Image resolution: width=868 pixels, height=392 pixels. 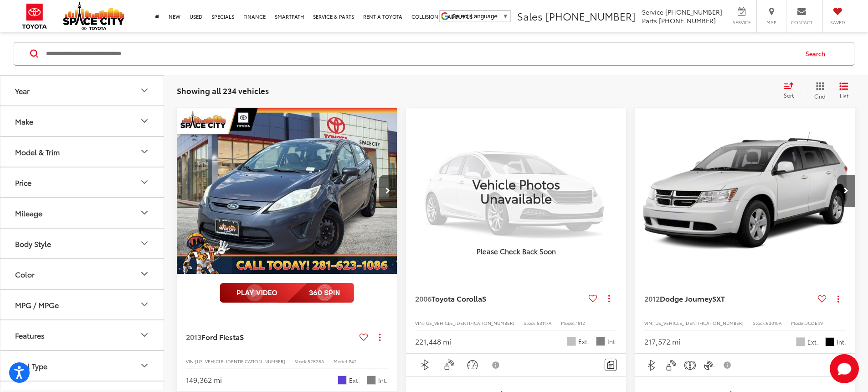 I want to click on span: Ford Fiesta, so click(x=221, y=336).